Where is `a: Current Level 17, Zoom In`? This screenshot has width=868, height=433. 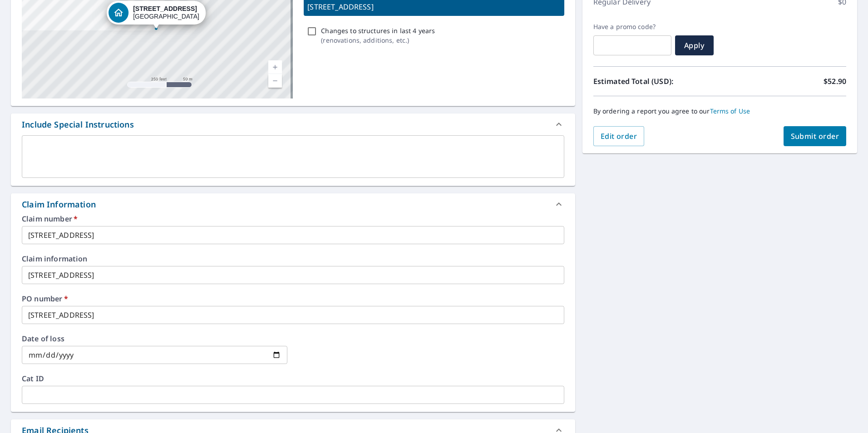 a: Current Level 17, Zoom In is located at coordinates (275, 68).